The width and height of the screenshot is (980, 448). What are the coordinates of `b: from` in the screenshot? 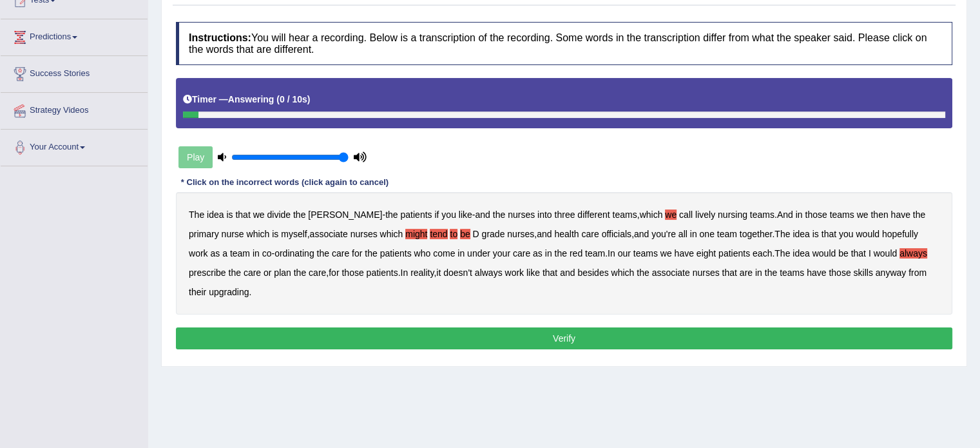 It's located at (917, 272).